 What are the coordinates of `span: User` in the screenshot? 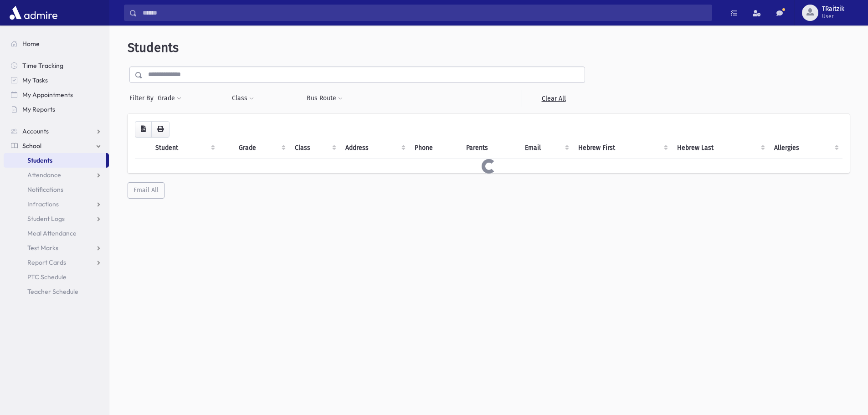 It's located at (833, 16).